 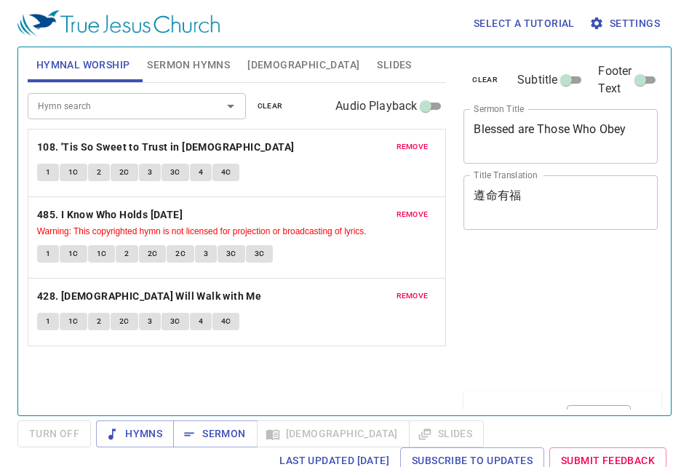 I want to click on textarea: 遵命有福, so click(x=560, y=202).